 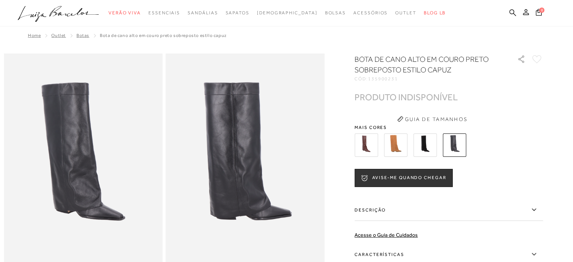 What do you see at coordinates (83, 35) in the screenshot?
I see `span: Botas` at bounding box center [83, 35].